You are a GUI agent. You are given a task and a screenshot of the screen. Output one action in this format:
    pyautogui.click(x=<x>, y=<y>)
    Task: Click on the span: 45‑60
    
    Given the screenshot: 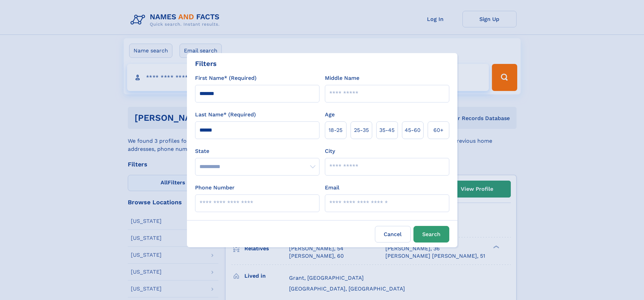 What is the action you would take?
    pyautogui.click(x=412, y=130)
    